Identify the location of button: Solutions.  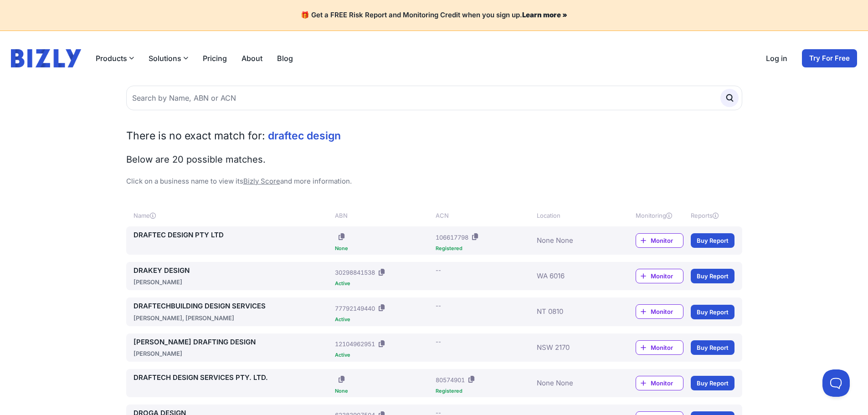
(168, 58).